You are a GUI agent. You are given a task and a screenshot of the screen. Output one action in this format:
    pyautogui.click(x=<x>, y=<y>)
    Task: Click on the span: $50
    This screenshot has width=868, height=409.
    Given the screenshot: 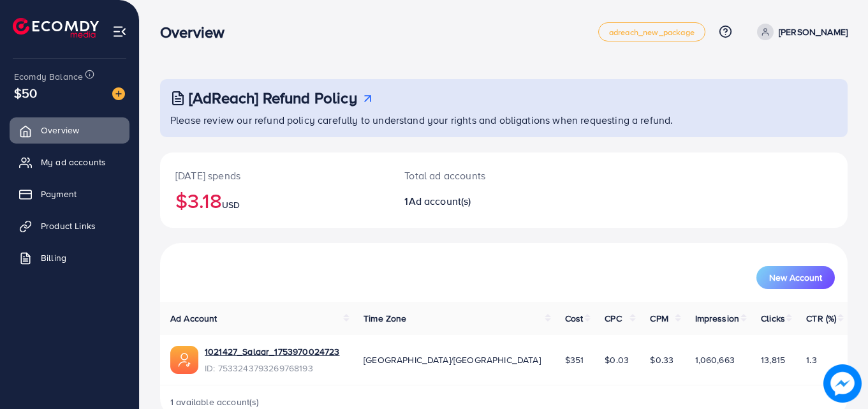 What is the action you would take?
    pyautogui.click(x=26, y=93)
    